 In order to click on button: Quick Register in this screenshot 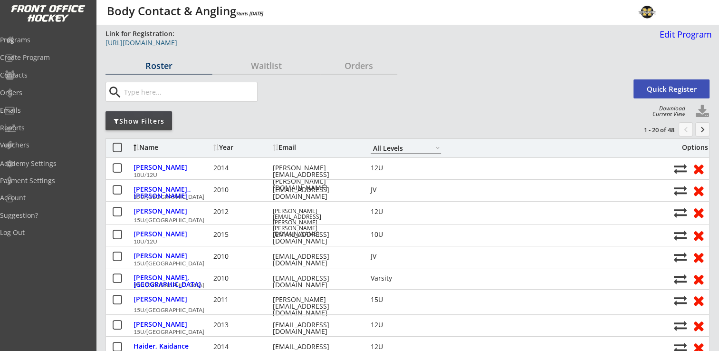, I will do `click(671, 89)`.